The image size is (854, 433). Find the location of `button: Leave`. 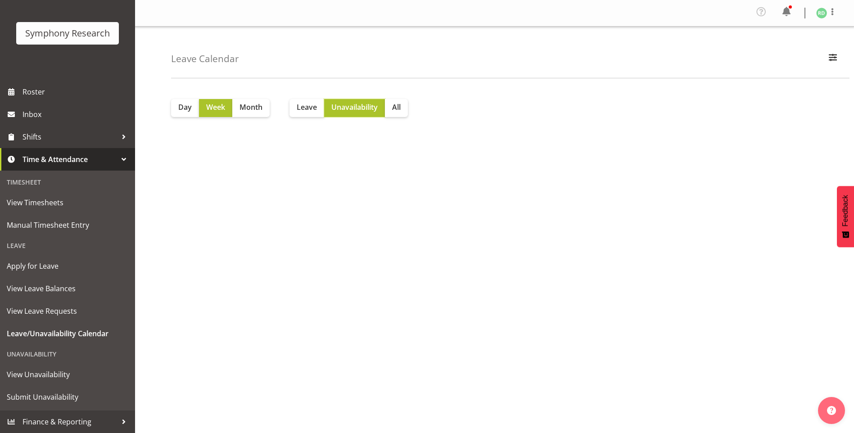

button: Leave is located at coordinates (307, 108).